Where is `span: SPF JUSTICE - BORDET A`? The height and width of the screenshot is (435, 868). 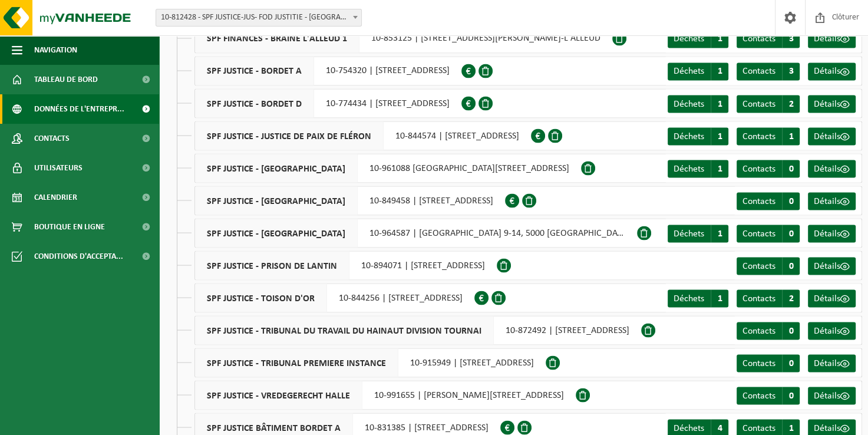
span: SPF JUSTICE - BORDET A is located at coordinates (255, 71).